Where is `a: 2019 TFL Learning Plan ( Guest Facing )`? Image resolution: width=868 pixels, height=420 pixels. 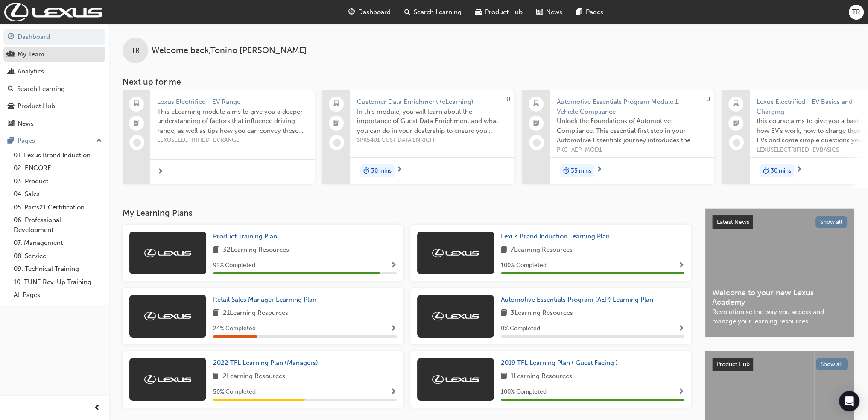 a: 2019 TFL Learning Plan ( Guest Facing ) is located at coordinates (561, 363).